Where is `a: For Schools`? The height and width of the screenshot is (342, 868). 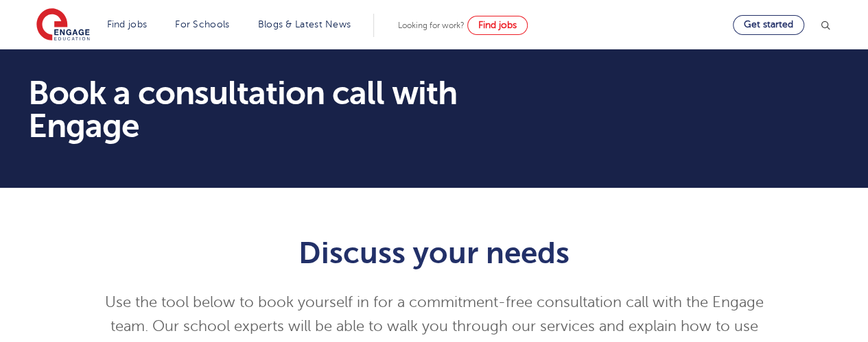
a: For Schools is located at coordinates (202, 24).